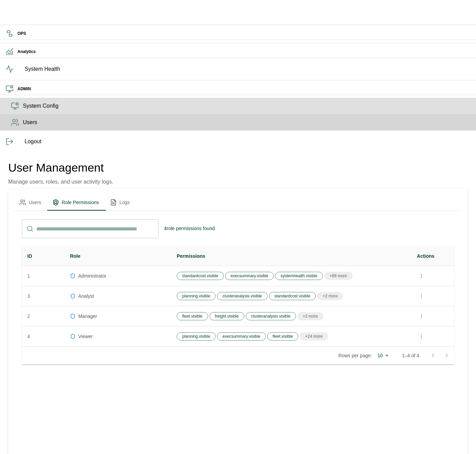 Image resolution: width=476 pixels, height=454 pixels. I want to click on p: Analyst, so click(86, 296).